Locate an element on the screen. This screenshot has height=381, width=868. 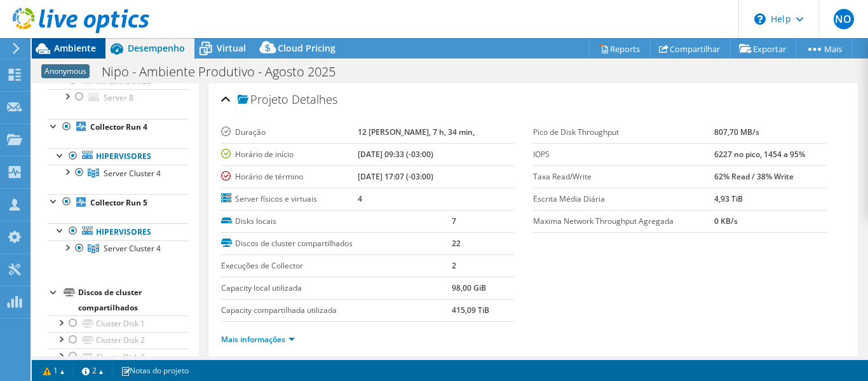
label: Server físicos e virtuais is located at coordinates (289, 199).